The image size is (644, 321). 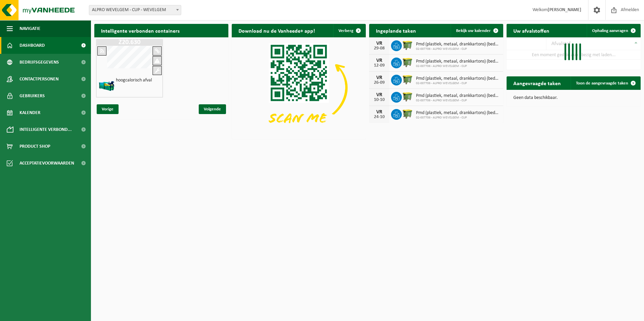 What do you see at coordinates (602, 83) in the screenshot?
I see `span: Toon de aangevraagde taken` at bounding box center [602, 83].